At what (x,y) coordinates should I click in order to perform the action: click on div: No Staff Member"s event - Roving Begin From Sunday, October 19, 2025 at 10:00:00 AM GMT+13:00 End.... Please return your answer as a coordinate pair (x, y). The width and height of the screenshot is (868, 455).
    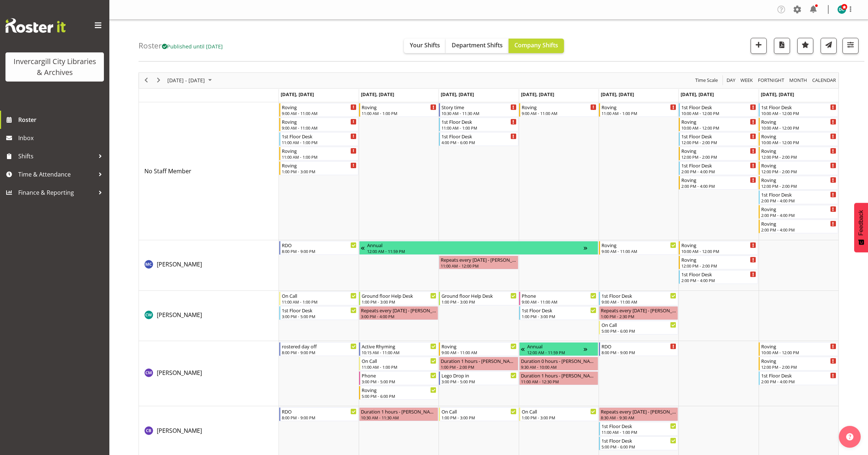
    Looking at the image, I should click on (798, 139).